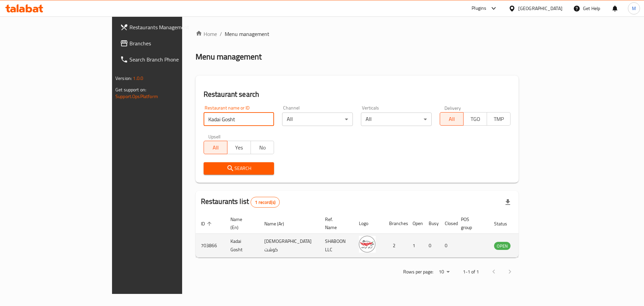  I want to click on span: Get support on:, so click(131, 90).